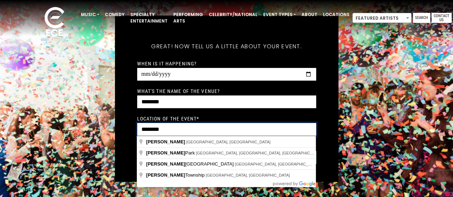  I want to click on label: Location of the event, so click(168, 118).